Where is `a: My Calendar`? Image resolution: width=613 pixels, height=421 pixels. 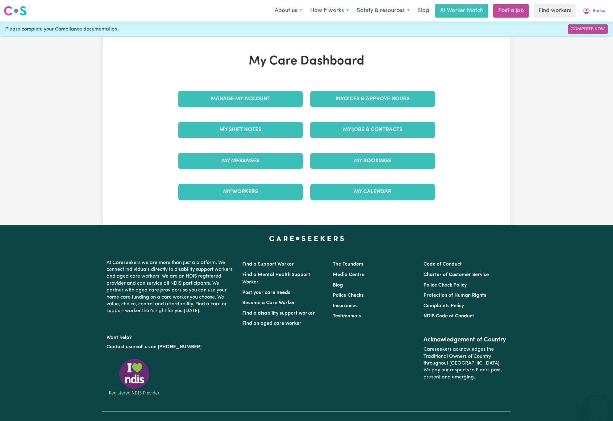
a: My Calendar is located at coordinates (373, 192).